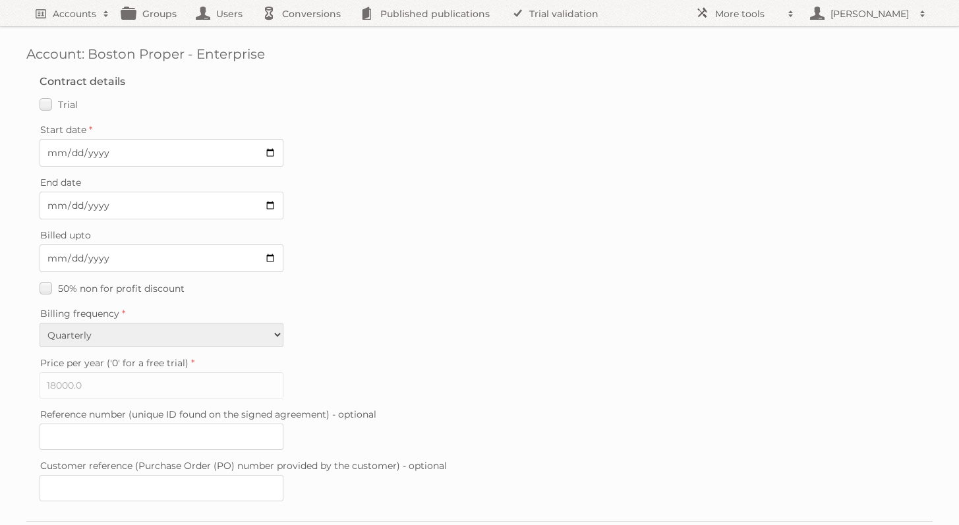  Describe the element at coordinates (63, 130) in the screenshot. I see `span: Start date` at that location.